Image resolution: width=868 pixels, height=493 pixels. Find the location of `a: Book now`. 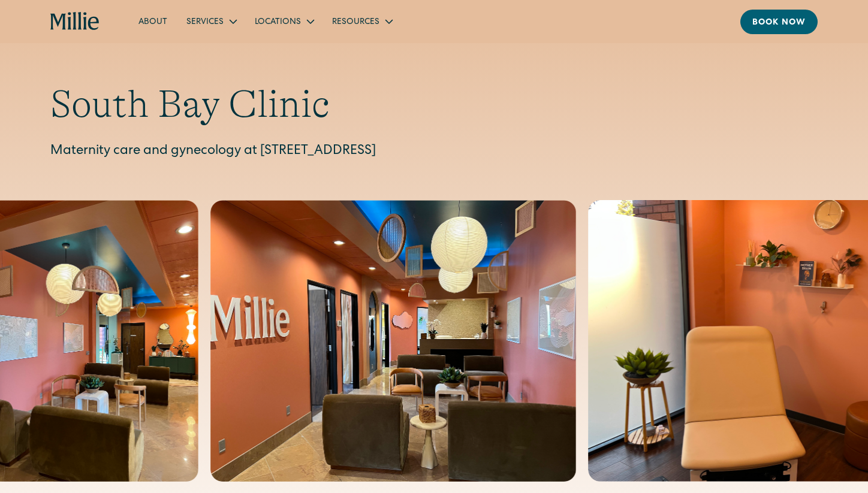

a: Book now is located at coordinates (778, 21).